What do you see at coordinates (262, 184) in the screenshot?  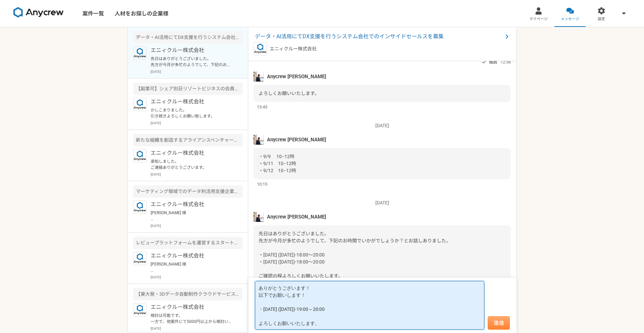 I see `span: 10:15` at bounding box center [262, 184].